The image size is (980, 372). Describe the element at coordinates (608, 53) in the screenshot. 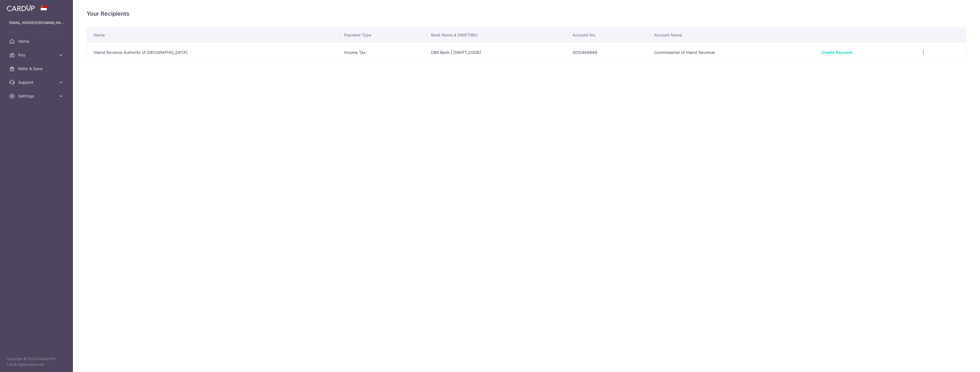

I see `td: 0010468669` at that location.